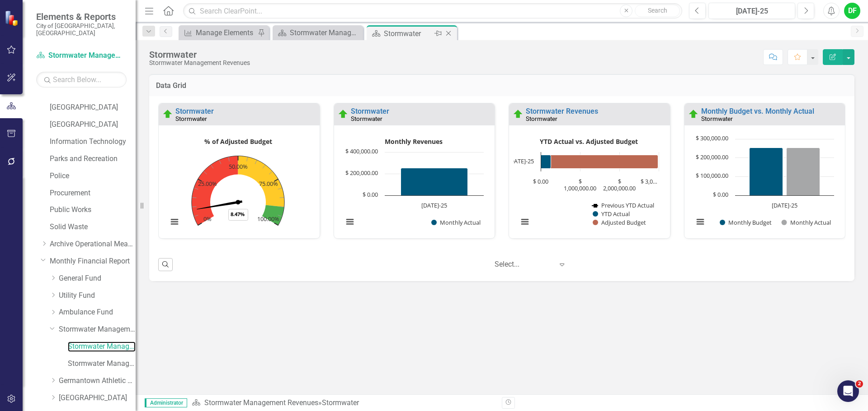  What do you see at coordinates (766, 172) in the screenshot?
I see `path: Jul-25, 253,375.48. Monthly Budget.` at bounding box center [766, 172].